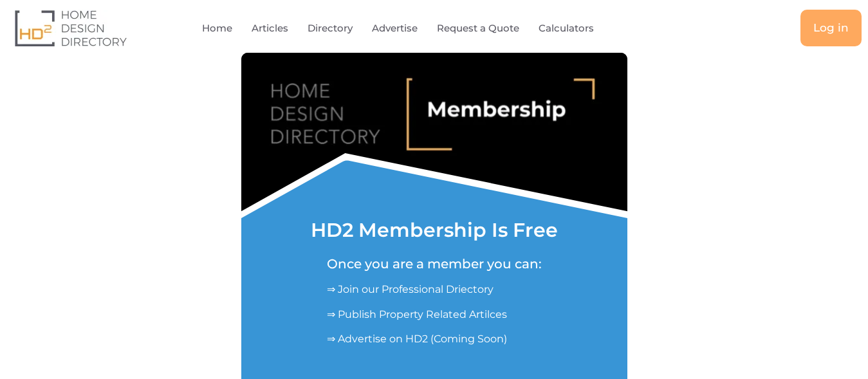 The width and height of the screenshot is (868, 379). Describe the element at coordinates (395, 28) in the screenshot. I see `a: Advertise` at that location.